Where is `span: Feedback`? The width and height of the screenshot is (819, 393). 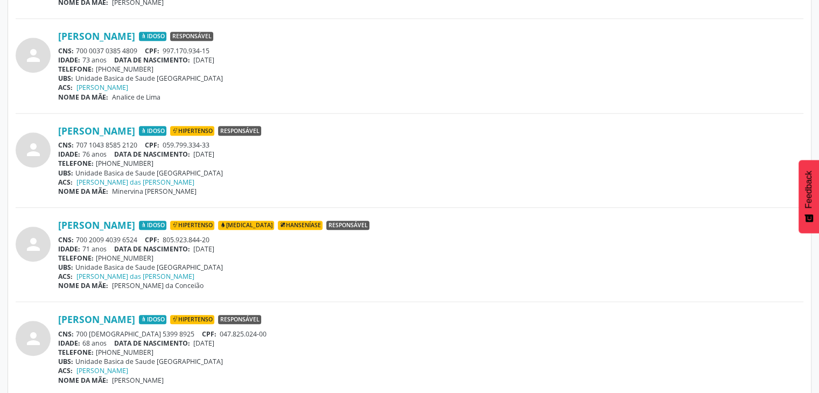 span: Feedback is located at coordinates (809, 189).